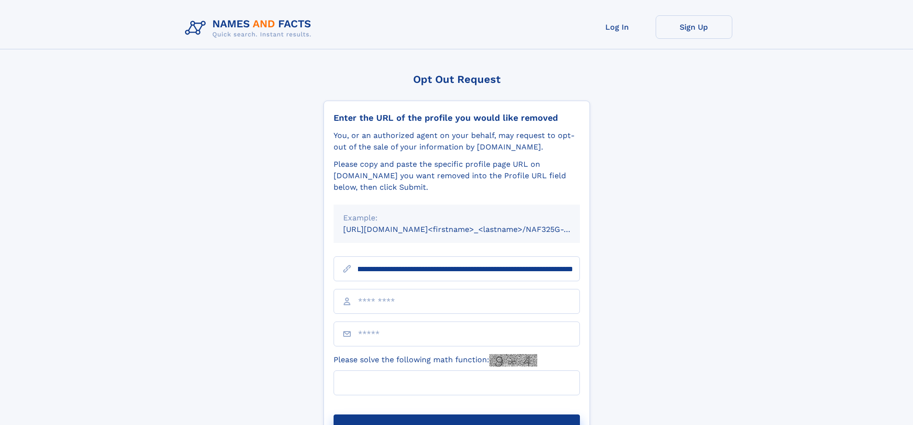 The width and height of the screenshot is (913, 425). What do you see at coordinates (435, 360) in the screenshot?
I see `label: Please solve the following math function:` at bounding box center [435, 360].